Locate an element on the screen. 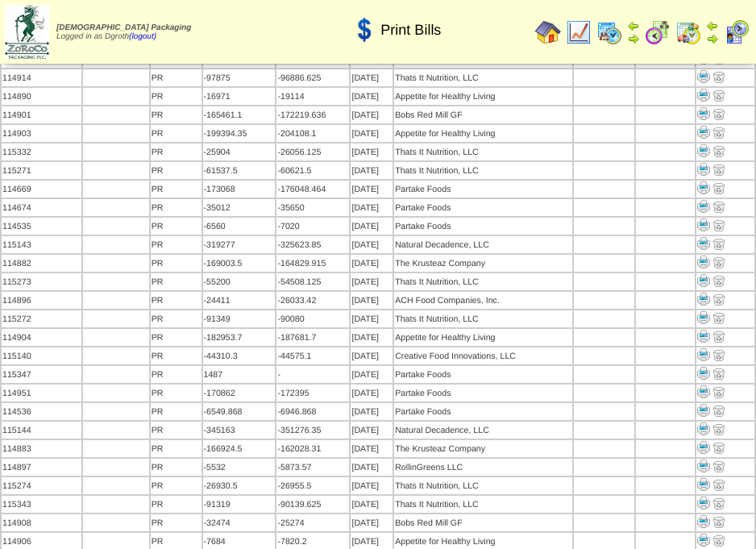 This screenshot has height=549, width=756. span: Print Bills is located at coordinates (410, 29).